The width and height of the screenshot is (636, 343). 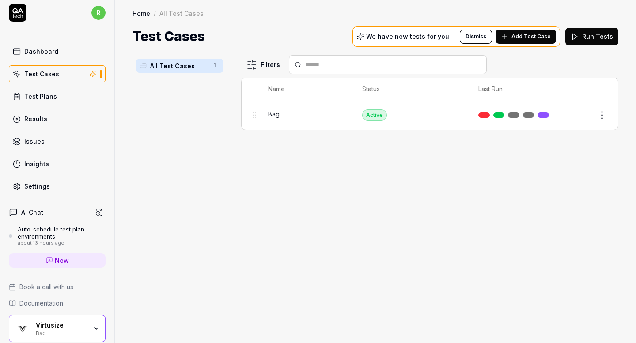 What do you see at coordinates (57, 141) in the screenshot?
I see `a: Issues` at bounding box center [57, 141].